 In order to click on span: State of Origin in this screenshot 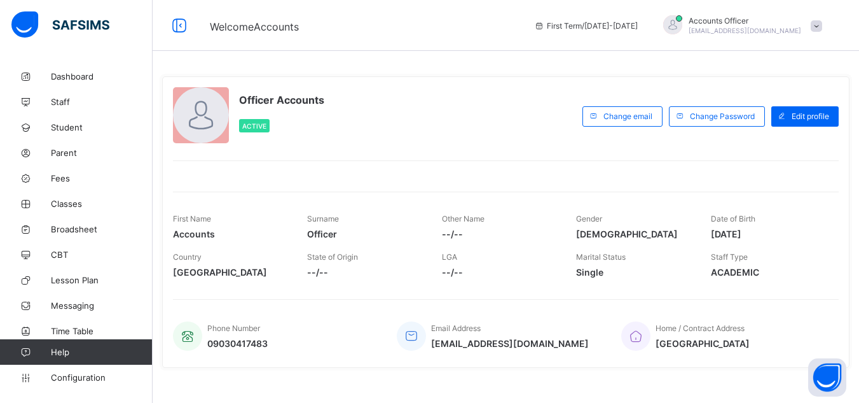, I will do `click(333, 256)`.